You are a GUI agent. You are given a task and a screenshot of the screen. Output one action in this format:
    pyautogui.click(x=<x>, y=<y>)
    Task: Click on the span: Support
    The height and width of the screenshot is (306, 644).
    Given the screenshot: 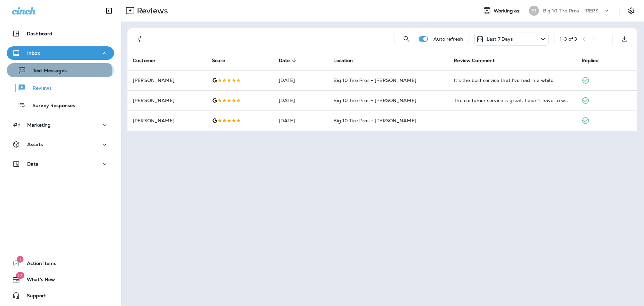 What is the action you would take?
    pyautogui.click(x=33, y=297)
    